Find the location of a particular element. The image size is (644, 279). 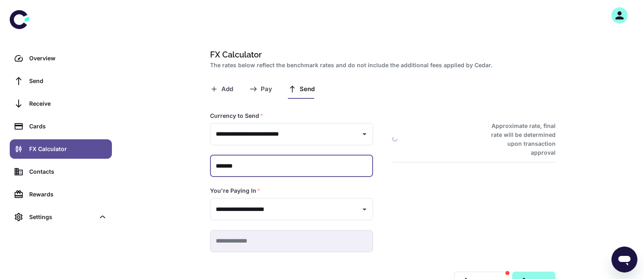

div: Cards is located at coordinates (68, 127).